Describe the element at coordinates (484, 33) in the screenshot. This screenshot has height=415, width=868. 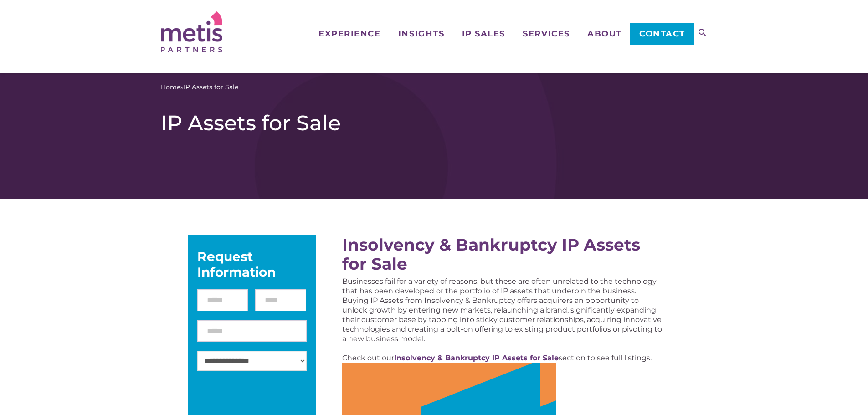
I see `span: IP Sales` at that location.